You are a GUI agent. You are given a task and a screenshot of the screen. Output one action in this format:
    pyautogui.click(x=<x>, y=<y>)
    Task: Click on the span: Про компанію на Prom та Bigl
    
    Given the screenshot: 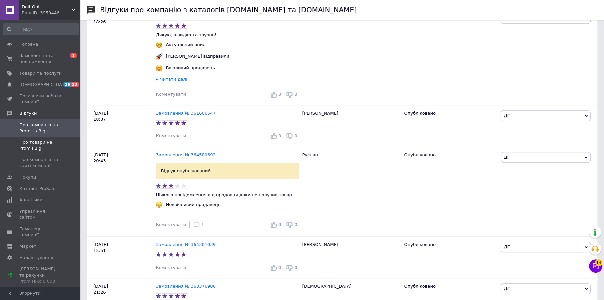 What is the action you would take?
    pyautogui.click(x=40, y=128)
    